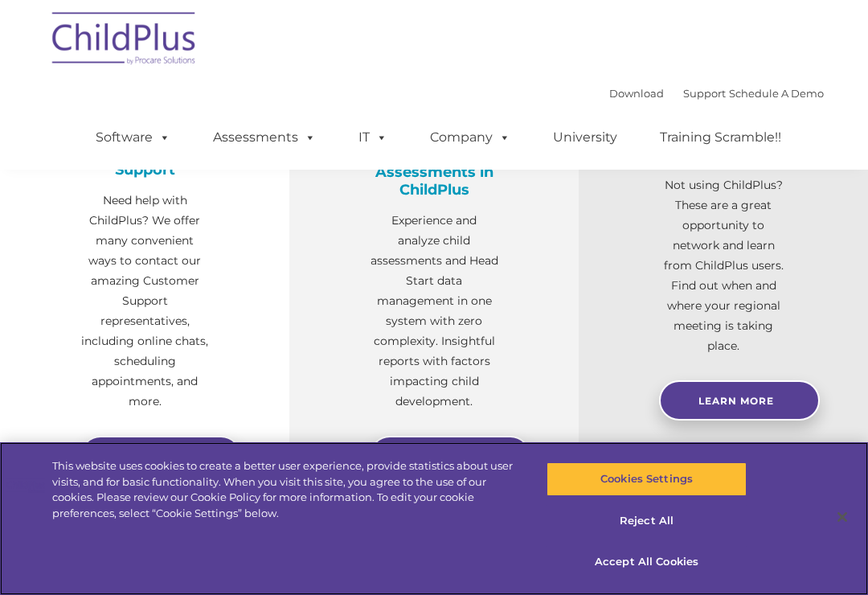 This screenshot has width=868, height=595. I want to click on a: Learn more, so click(161, 456).